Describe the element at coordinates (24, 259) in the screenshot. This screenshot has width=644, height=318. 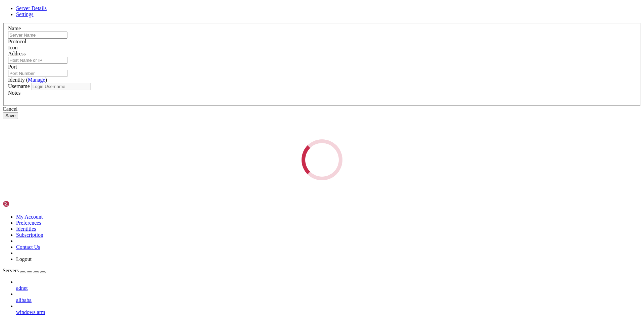
I see `a: Logout` at that location.